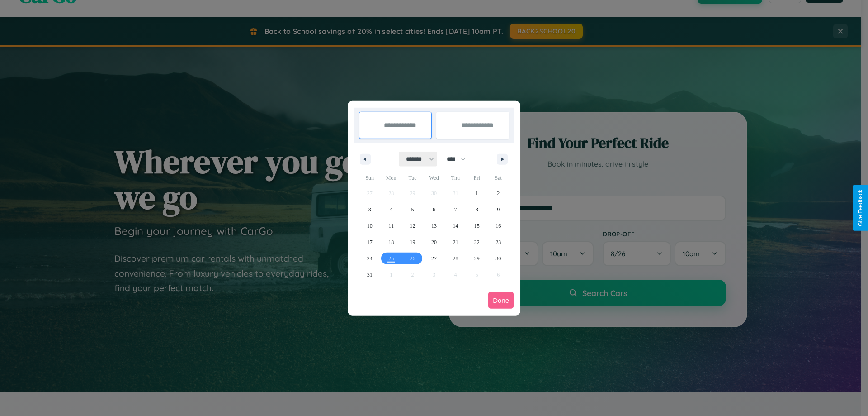 This screenshot has width=868, height=416. I want to click on span: 27, so click(434, 258).